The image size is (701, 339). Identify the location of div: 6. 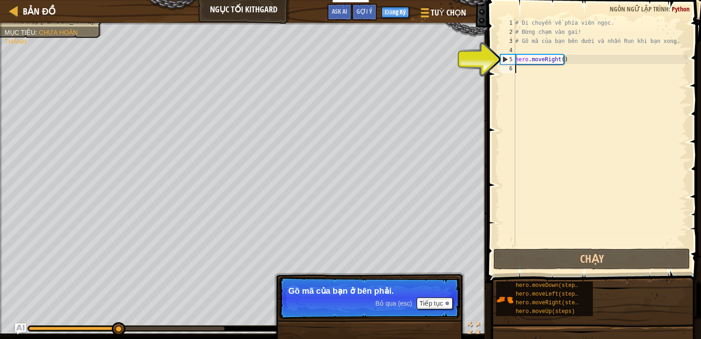
(508, 68).